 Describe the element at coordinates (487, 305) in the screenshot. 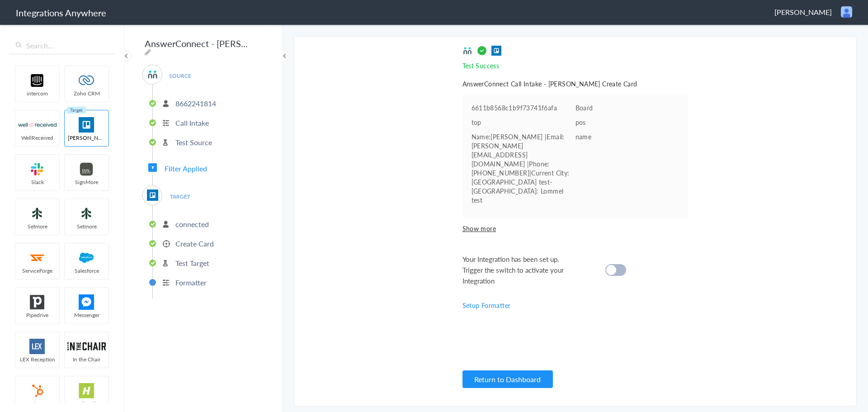

I see `a: Setup Formatter` at that location.